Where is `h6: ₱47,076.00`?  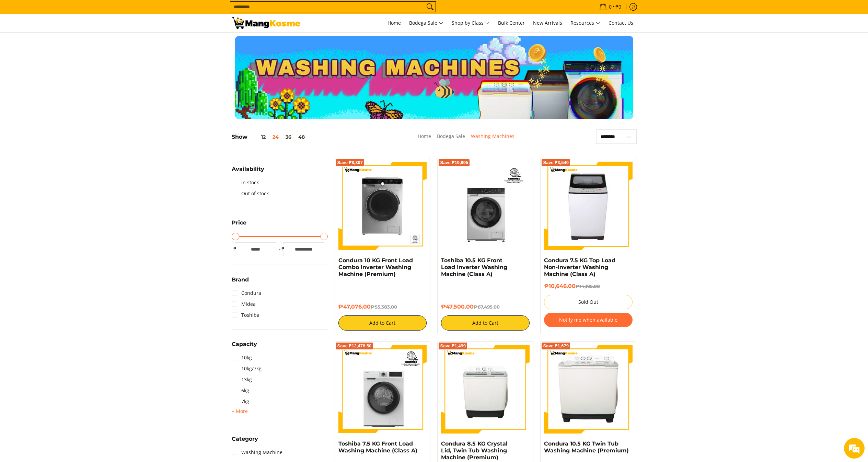
h6: ₱47,076.00 is located at coordinates (383, 307).